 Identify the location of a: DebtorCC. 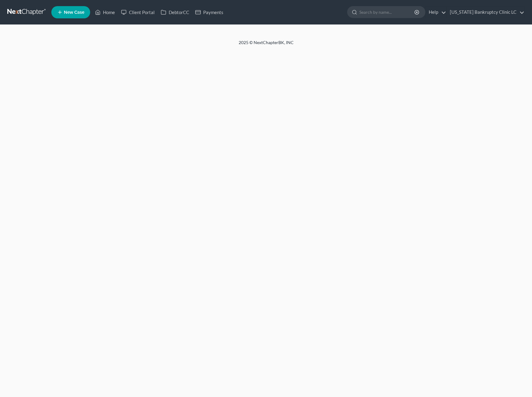
(175, 12).